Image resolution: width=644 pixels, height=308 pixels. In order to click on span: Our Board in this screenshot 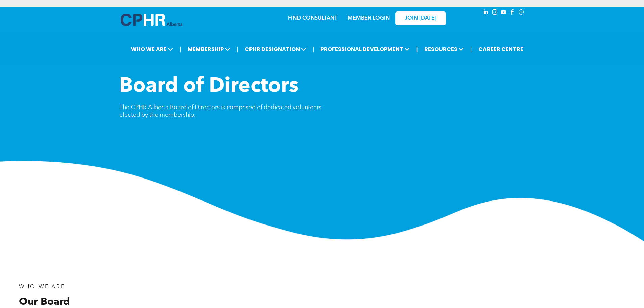, I will do `click(44, 302)`.